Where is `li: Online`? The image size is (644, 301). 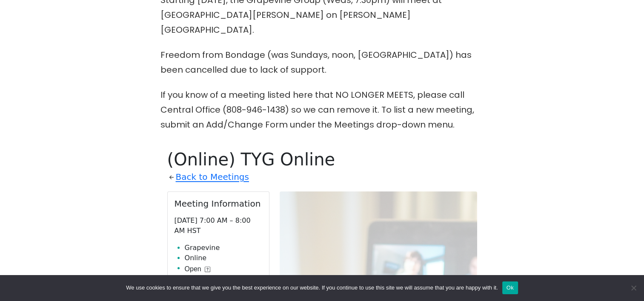
li: Online is located at coordinates (223, 258).